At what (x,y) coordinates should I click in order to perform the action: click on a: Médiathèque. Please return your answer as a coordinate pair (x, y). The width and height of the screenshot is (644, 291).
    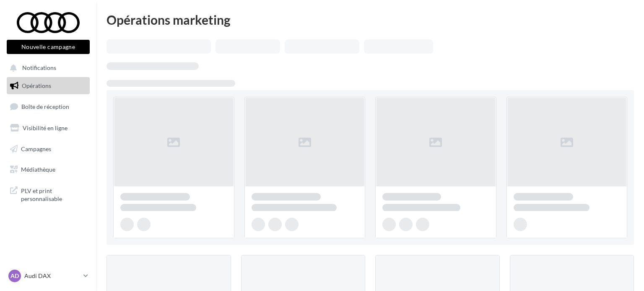
    Looking at the image, I should click on (48, 169).